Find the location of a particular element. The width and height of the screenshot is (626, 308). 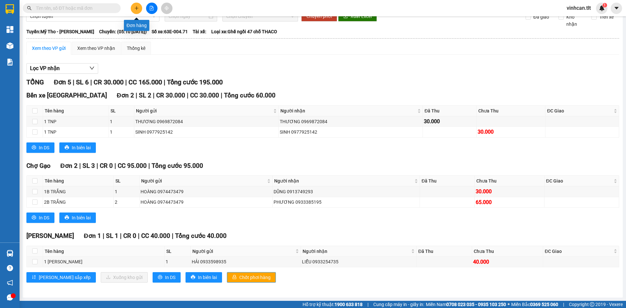

span: In biên lai is located at coordinates (207, 278).